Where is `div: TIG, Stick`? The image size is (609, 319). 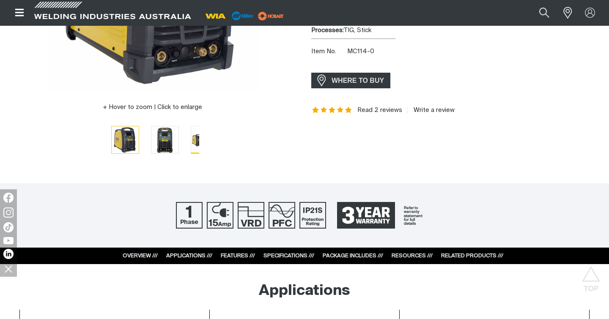 div: TIG, Stick is located at coordinates (457, 30).